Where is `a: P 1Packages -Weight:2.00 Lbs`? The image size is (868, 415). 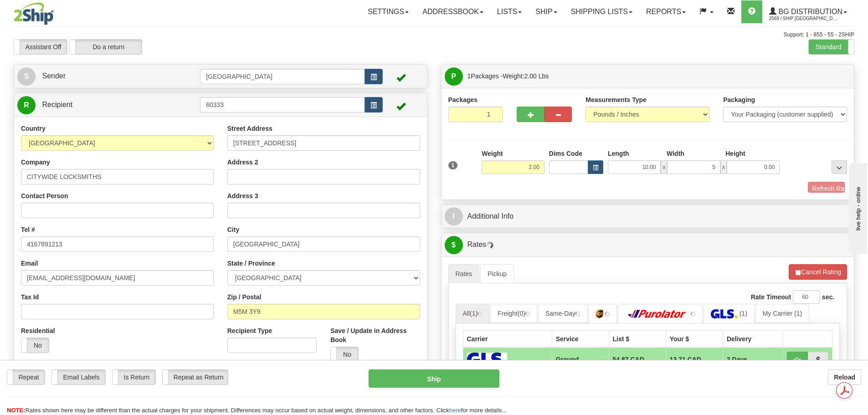 a: P 1Packages -Weight:2.00 Lbs is located at coordinates (648, 76).